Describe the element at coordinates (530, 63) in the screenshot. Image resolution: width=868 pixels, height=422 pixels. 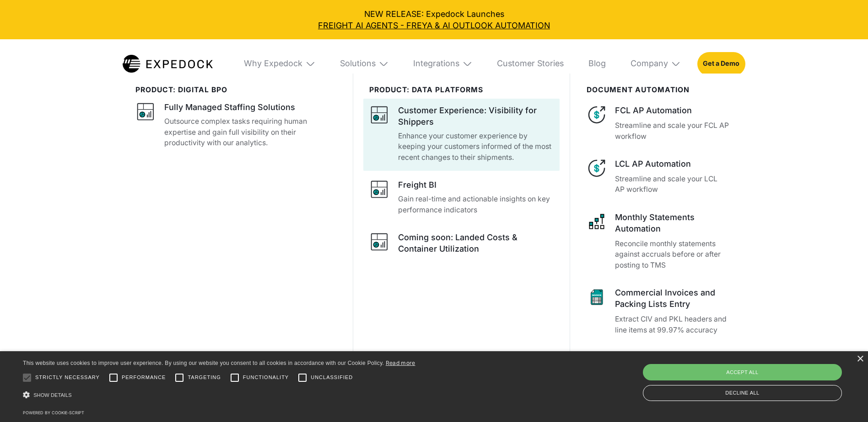
I see `a: Customer Stories` at that location.